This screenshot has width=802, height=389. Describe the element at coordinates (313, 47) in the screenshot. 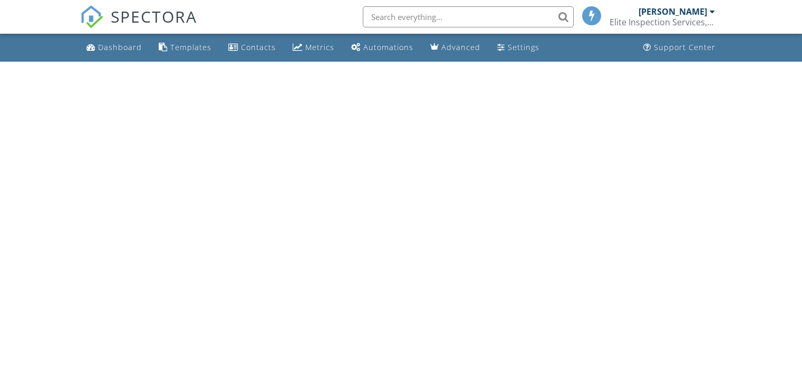

I see `a: Metrics` at that location.